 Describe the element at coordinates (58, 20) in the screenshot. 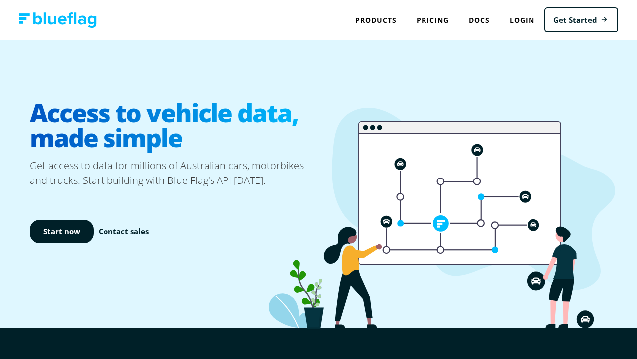

I see `img: Blue Flag logo` at that location.